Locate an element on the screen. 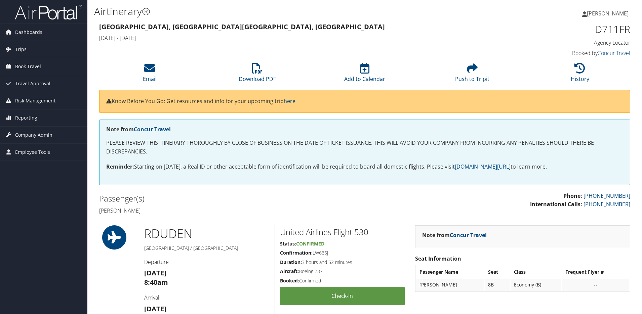 This screenshot has height=314, width=642. h5: 3 hours and 52 minutes is located at coordinates (342, 262).